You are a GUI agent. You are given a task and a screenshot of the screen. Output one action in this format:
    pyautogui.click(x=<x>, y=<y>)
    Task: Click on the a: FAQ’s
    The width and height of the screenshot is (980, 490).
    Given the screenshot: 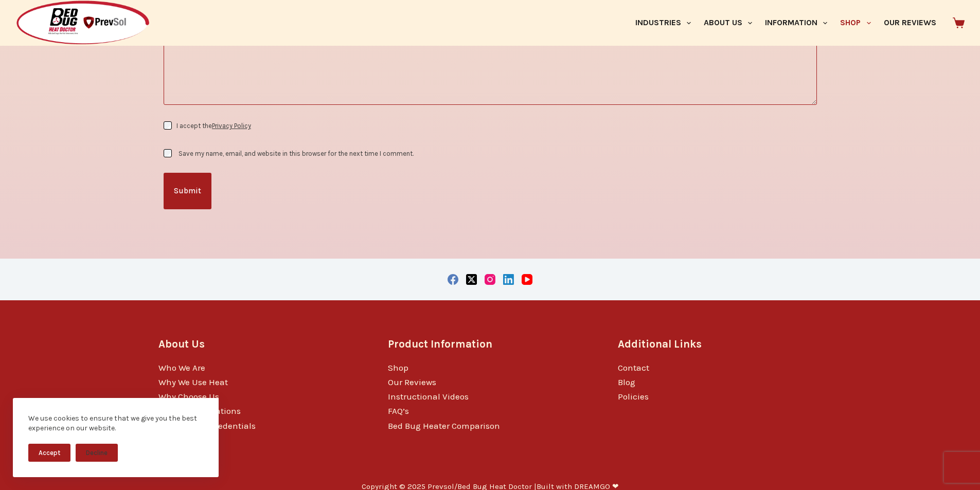 What is the action you would take?
    pyautogui.click(x=398, y=410)
    